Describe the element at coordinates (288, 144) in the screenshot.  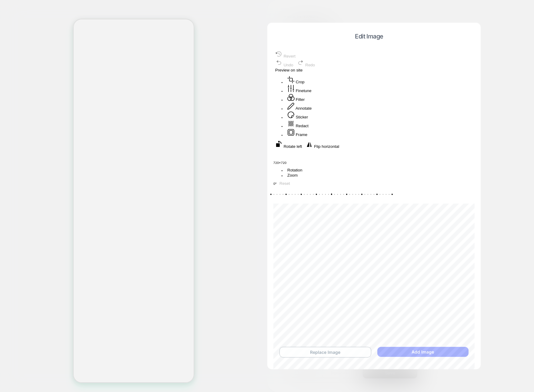
I see `button: Rotate left` at that location.